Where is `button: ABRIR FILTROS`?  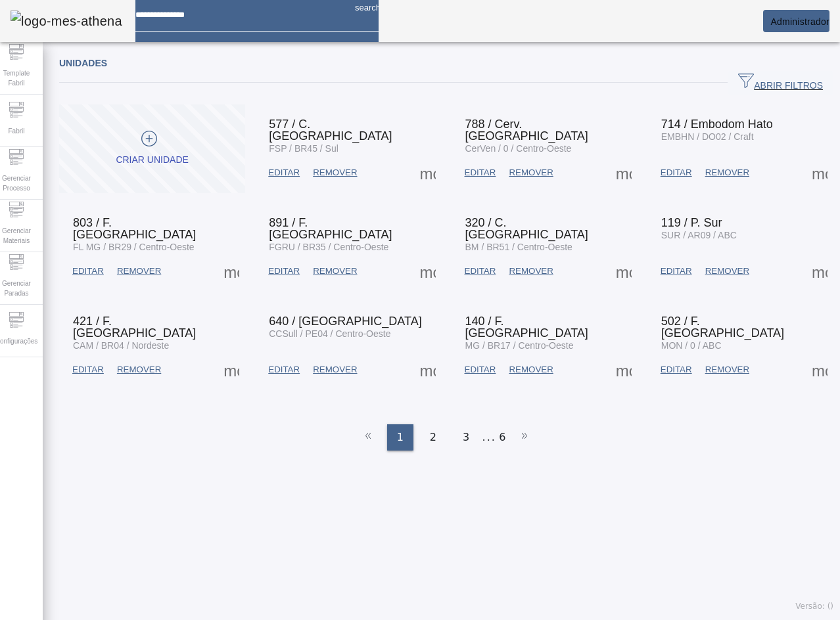 button: ABRIR FILTROS is located at coordinates (780, 83).